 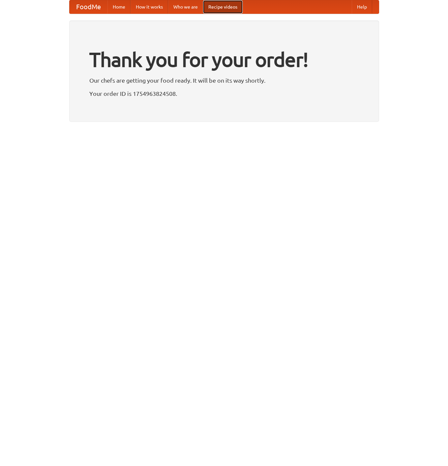 What do you see at coordinates (119, 7) in the screenshot?
I see `a: Home` at bounding box center [119, 7].